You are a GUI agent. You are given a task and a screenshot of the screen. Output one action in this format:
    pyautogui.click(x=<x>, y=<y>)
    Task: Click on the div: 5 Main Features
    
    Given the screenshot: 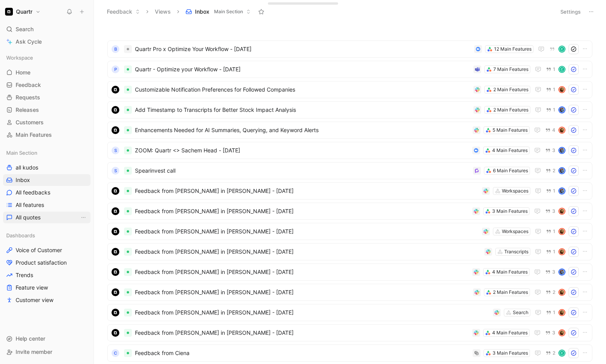 What is the action you would take?
    pyautogui.click(x=510, y=130)
    